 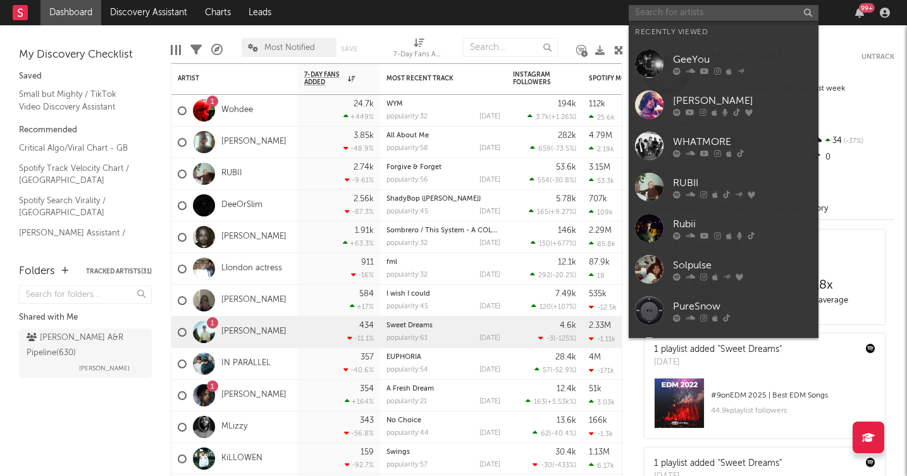 What do you see at coordinates (543, 180) in the screenshot?
I see `span: 554` at bounding box center [543, 180].